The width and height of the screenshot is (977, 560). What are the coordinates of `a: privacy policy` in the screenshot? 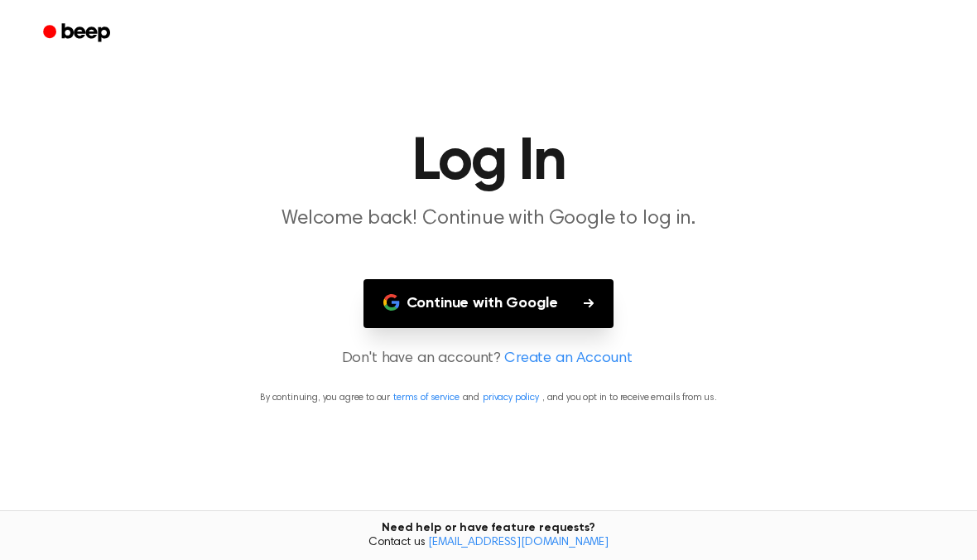 It's located at (511, 397).